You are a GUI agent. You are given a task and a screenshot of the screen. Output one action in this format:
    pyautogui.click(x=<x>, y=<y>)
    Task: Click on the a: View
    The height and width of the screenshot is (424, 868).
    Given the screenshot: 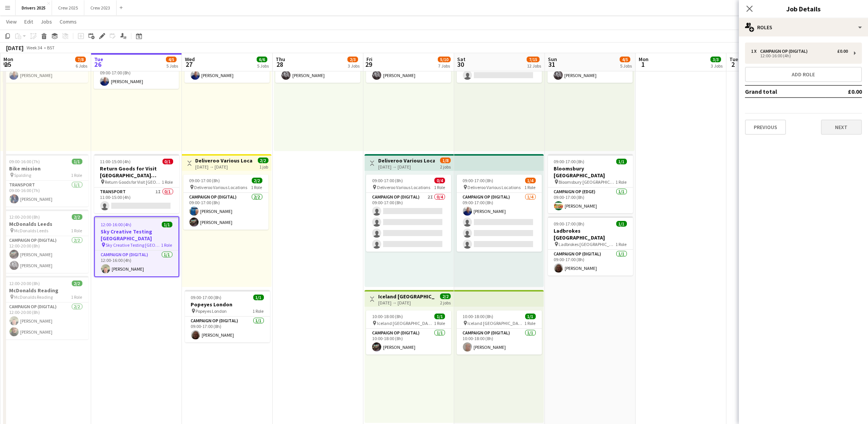 What is the action you would take?
    pyautogui.click(x=11, y=22)
    